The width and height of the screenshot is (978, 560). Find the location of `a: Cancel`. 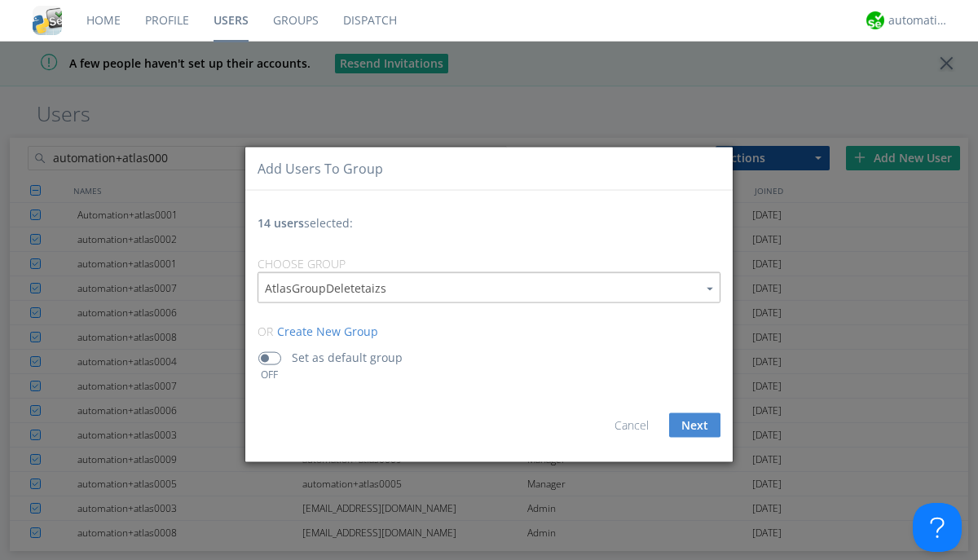

a: Cancel is located at coordinates (632, 424).